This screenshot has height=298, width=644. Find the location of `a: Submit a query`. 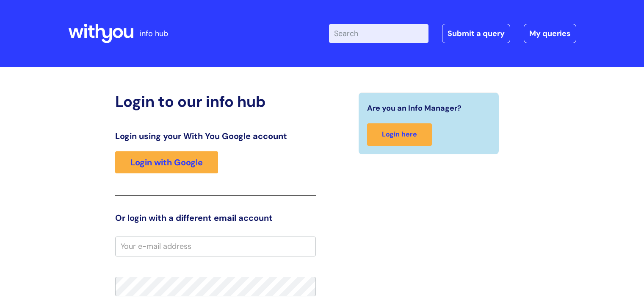

a: Submit a query is located at coordinates (476, 33).